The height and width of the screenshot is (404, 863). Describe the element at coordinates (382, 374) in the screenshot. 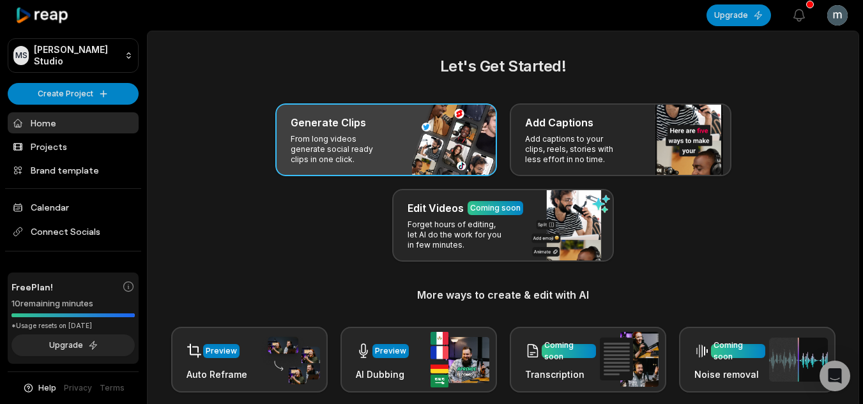

I see `h3: AI Dubbing` at that location.